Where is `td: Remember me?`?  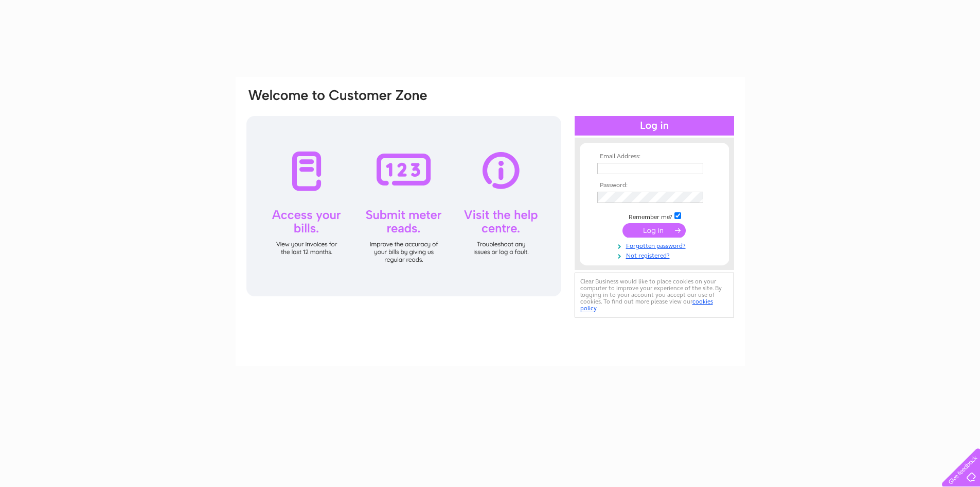 td: Remember me? is located at coordinates (654, 216).